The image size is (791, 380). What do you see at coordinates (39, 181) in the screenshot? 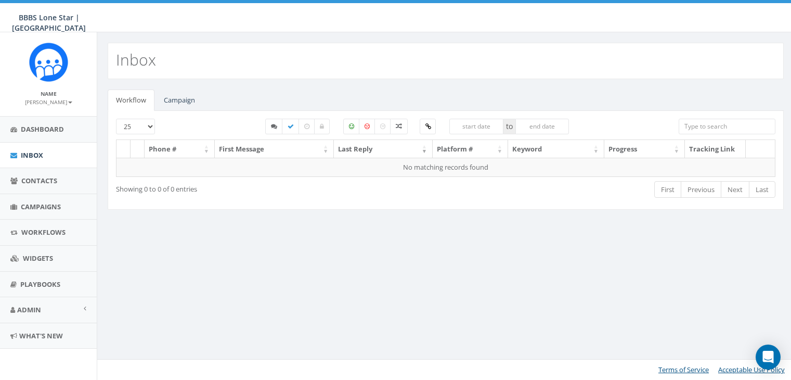
I see `span: Contacts` at bounding box center [39, 181].